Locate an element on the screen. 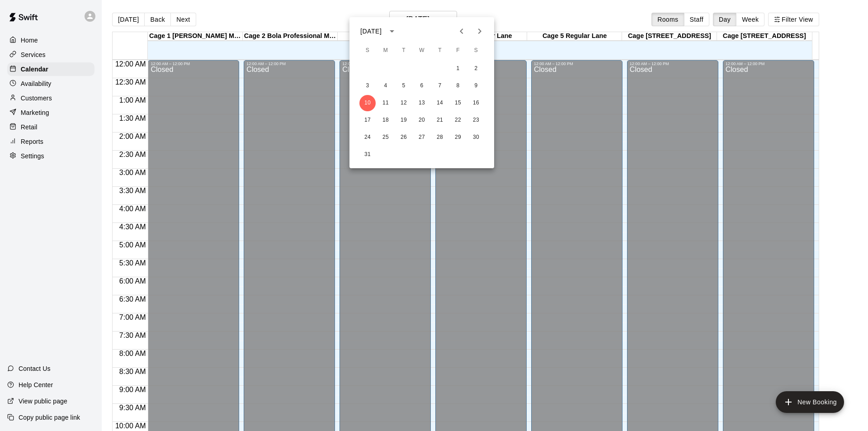 This screenshot has height=431, width=868. span: Tuesday is located at coordinates (404, 51).